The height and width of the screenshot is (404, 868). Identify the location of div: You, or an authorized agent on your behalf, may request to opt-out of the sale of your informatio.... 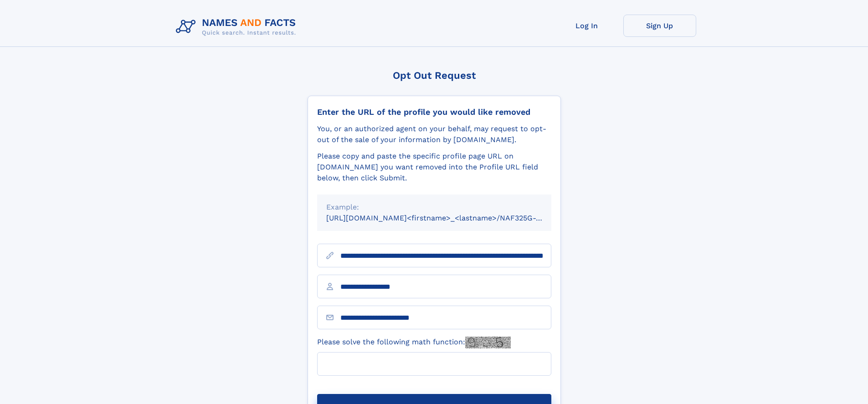
(434, 134).